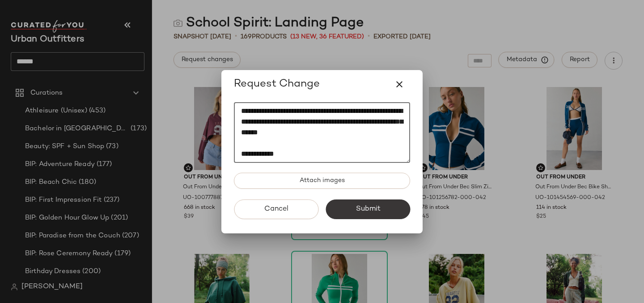 The image size is (644, 303). What do you see at coordinates (277, 84) in the screenshot?
I see `span: Request Change` at bounding box center [277, 84].